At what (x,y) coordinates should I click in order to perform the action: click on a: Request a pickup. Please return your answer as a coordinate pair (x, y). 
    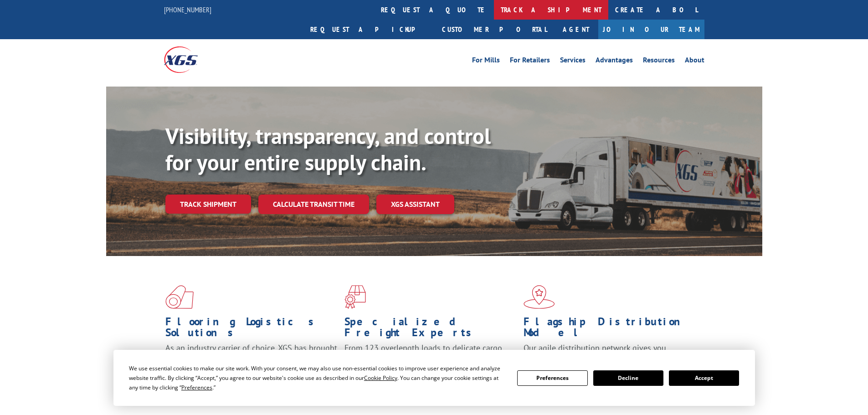
    Looking at the image, I should click on (369, 29).